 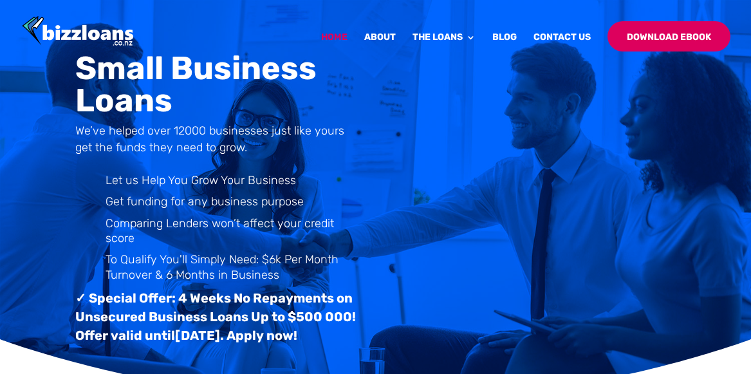 I want to click on span: To Qualify You'll Simply Need: $6k Per Month Turnover & 6 Months in Business, so click(x=222, y=266).